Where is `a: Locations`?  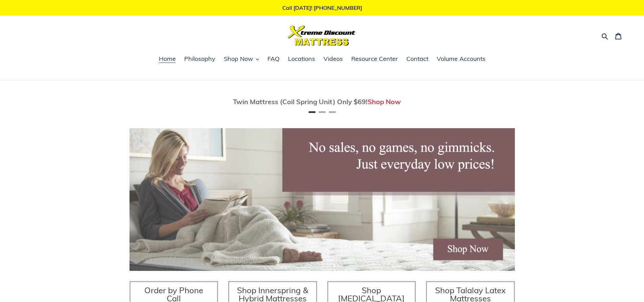
a: Locations is located at coordinates (301, 59).